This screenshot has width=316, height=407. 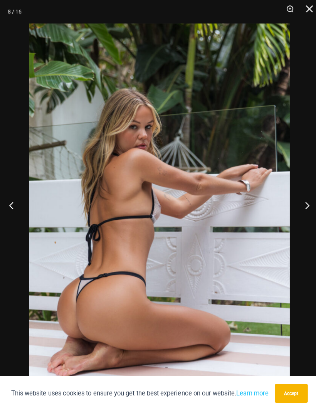 I want to click on button: Next, so click(x=301, y=203).